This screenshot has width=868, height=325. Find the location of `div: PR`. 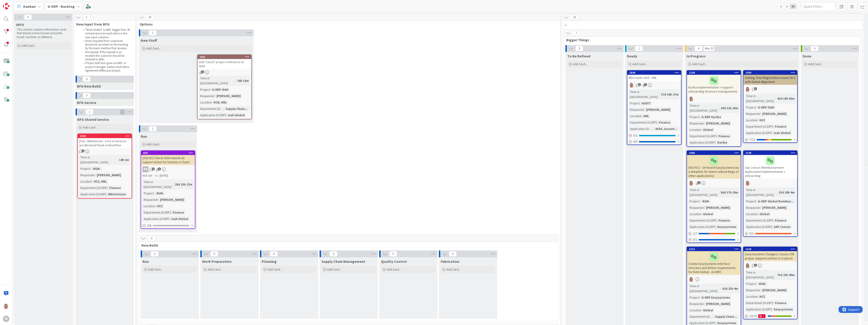

div: PR is located at coordinates (146, 169).